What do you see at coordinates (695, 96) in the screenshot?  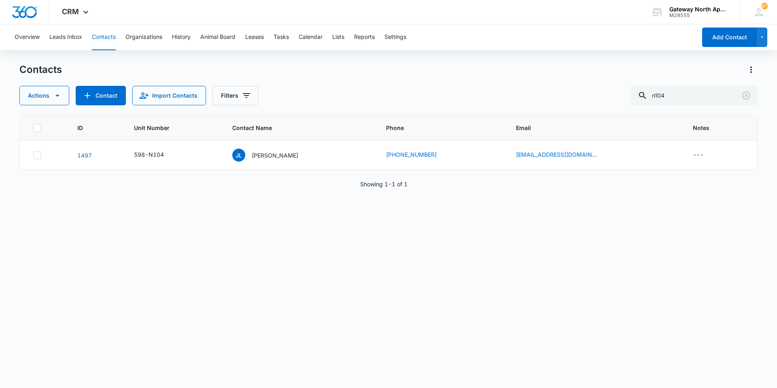 I see `input: Search Contacts` at bounding box center [695, 96].